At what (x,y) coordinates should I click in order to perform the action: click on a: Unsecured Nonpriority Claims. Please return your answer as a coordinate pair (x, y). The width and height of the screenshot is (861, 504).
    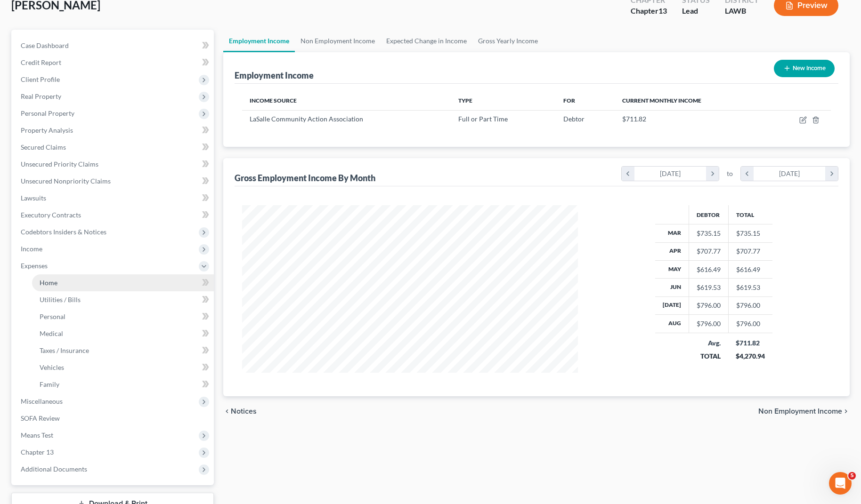
    Looking at the image, I should click on (113, 181).